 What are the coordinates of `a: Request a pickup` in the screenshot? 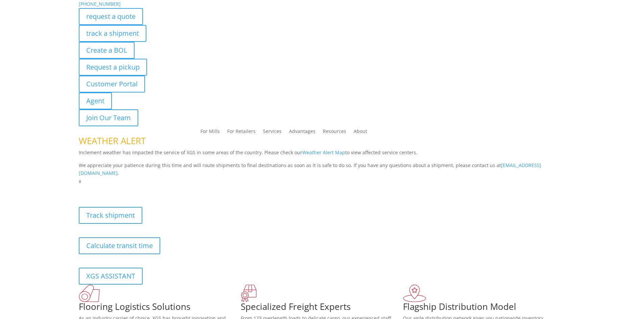 It's located at (113, 67).